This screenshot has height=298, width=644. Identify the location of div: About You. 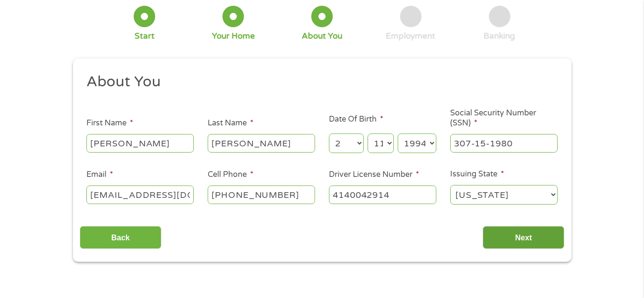
(322, 36).